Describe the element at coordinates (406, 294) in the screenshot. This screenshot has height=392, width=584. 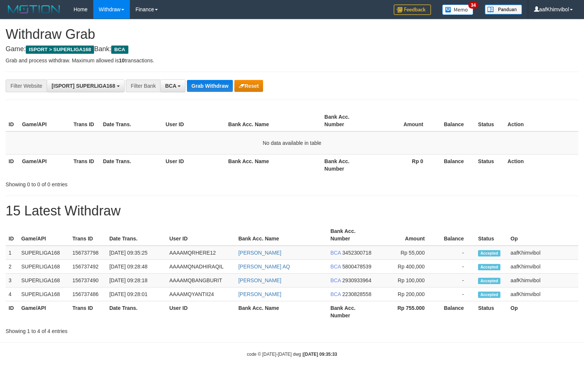
I see `td: Rp 200,000` at that location.